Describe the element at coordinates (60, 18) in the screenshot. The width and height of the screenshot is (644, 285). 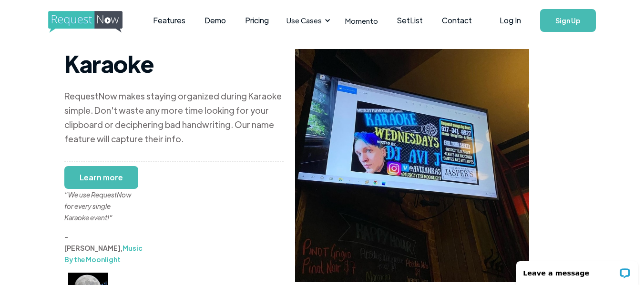
I see `p: Leave a message` at that location.